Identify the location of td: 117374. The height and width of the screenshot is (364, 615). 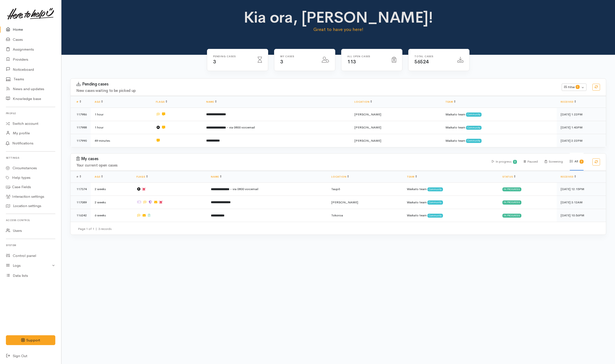
(81, 189).